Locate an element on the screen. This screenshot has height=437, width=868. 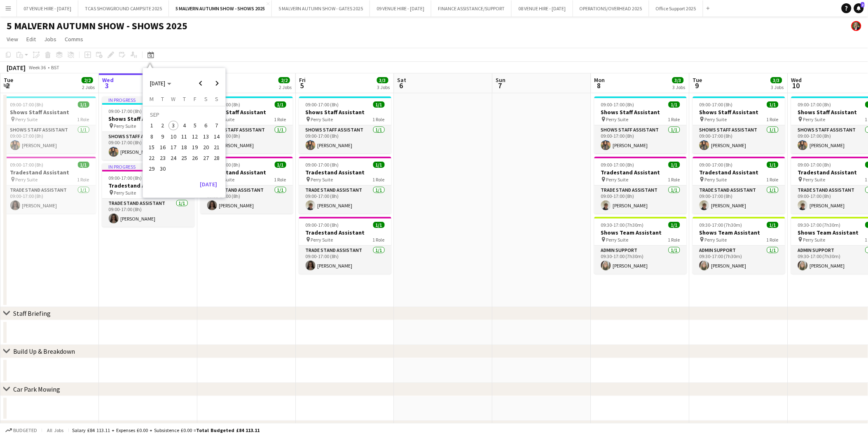
a: View is located at coordinates (12, 39).